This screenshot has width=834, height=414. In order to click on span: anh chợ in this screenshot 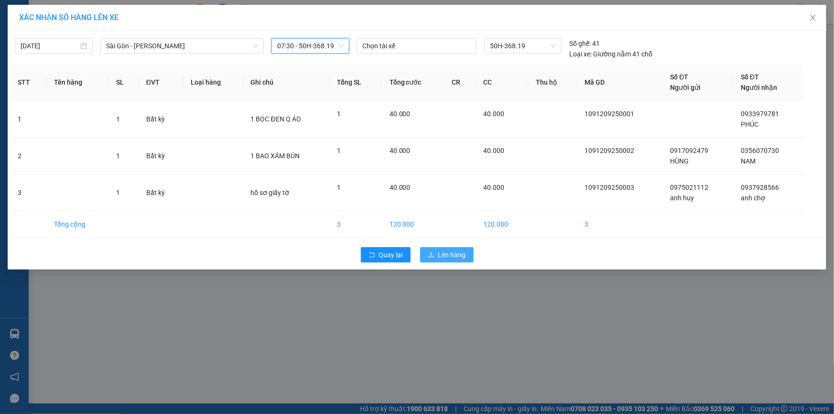, I will do `click(753, 198)`.